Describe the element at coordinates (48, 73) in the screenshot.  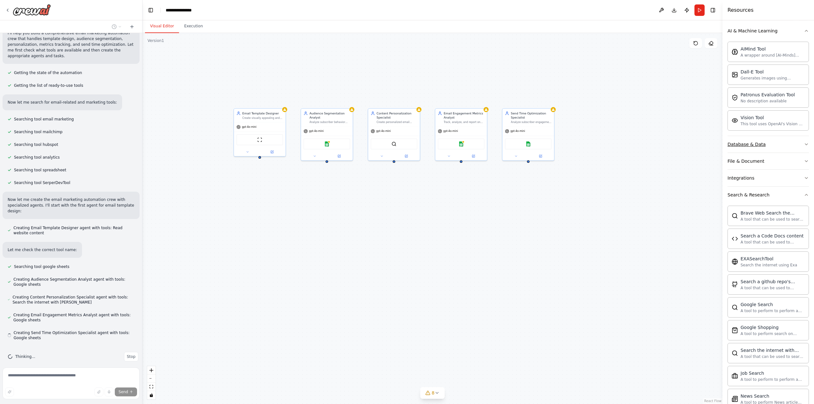
I see `span: Getting the state of the automation` at that location.